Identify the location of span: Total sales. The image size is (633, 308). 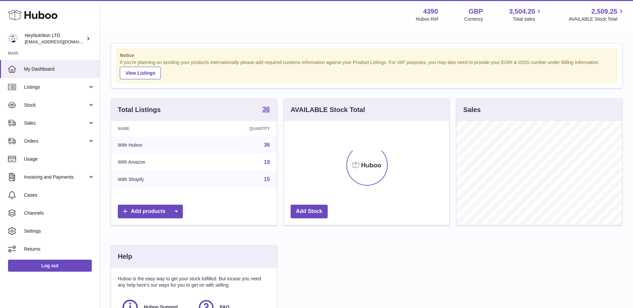
(528, 19).